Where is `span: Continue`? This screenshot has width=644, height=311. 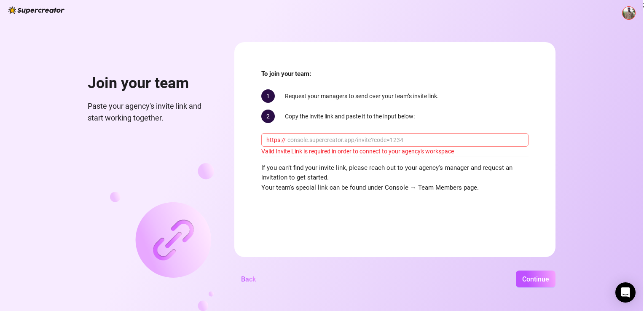 span: Continue is located at coordinates (536, 279).